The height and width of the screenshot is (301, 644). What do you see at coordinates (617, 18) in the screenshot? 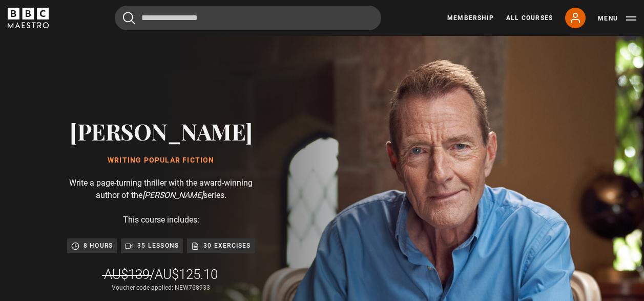
I see `button: Toggle navigation` at bounding box center [617, 18].